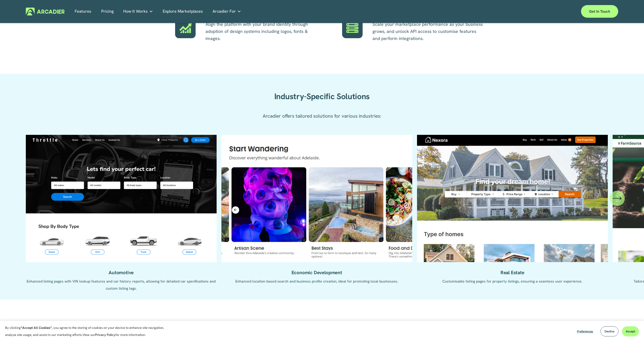  Describe the element at coordinates (585, 331) in the screenshot. I see `button: Preferences` at that location.